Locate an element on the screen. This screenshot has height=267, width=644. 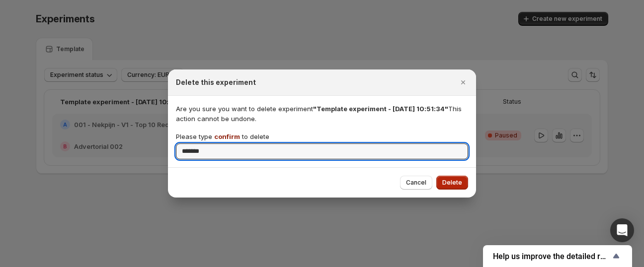
button: Close is located at coordinates (463, 82).